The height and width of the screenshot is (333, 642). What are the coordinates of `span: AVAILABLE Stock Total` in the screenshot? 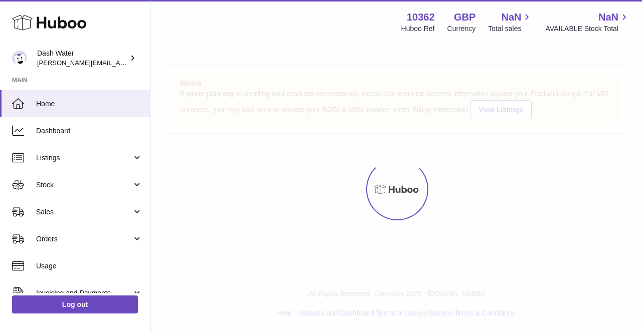 It's located at (587, 29).